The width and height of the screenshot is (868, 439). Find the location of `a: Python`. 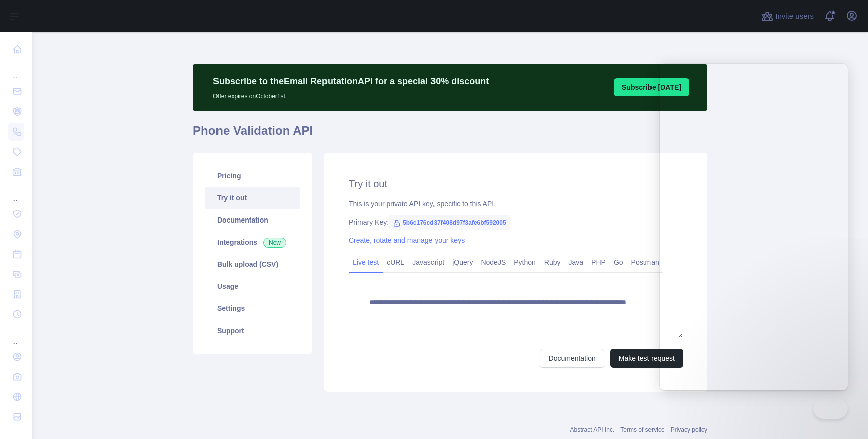

a: Python is located at coordinates (525, 262).